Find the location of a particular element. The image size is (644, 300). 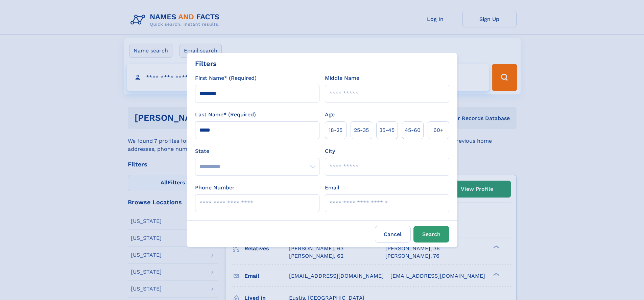

label: Cancel is located at coordinates (393, 234).